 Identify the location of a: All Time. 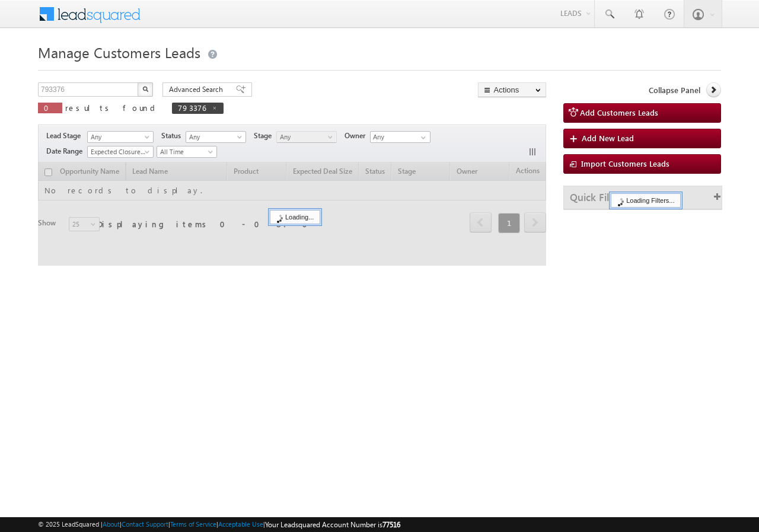
(187, 152).